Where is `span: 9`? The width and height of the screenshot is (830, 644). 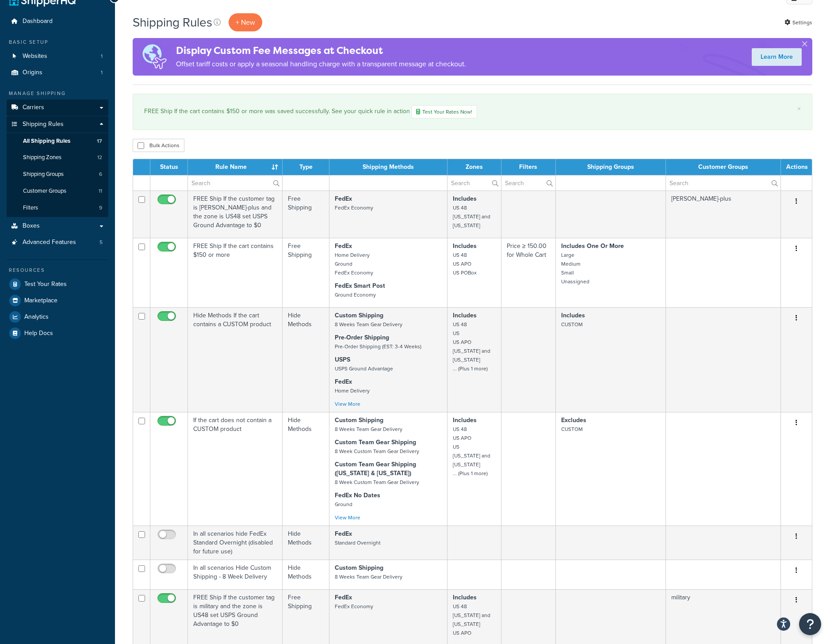 span: 9 is located at coordinates (100, 207).